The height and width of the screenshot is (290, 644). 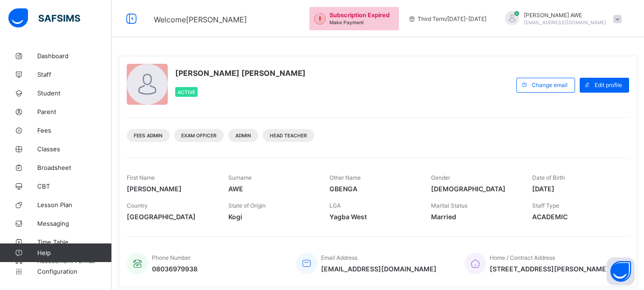 I want to click on span: Home / Contract Address, so click(x=523, y=257).